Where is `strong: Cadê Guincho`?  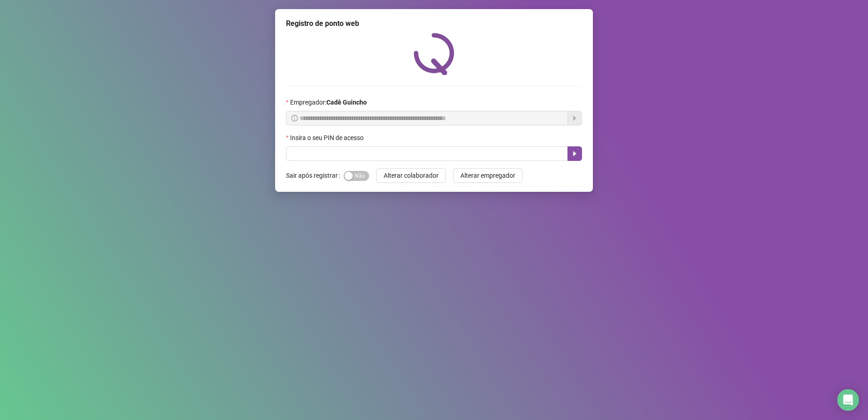 strong: Cadê Guincho is located at coordinates (346, 102).